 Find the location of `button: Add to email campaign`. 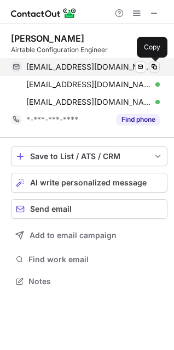

button: Add to email campaign is located at coordinates (89, 235).